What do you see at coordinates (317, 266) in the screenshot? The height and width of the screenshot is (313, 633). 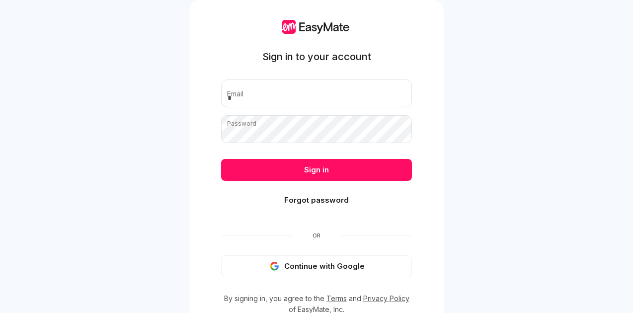 I see `button: Continue with Google` at bounding box center [317, 266].